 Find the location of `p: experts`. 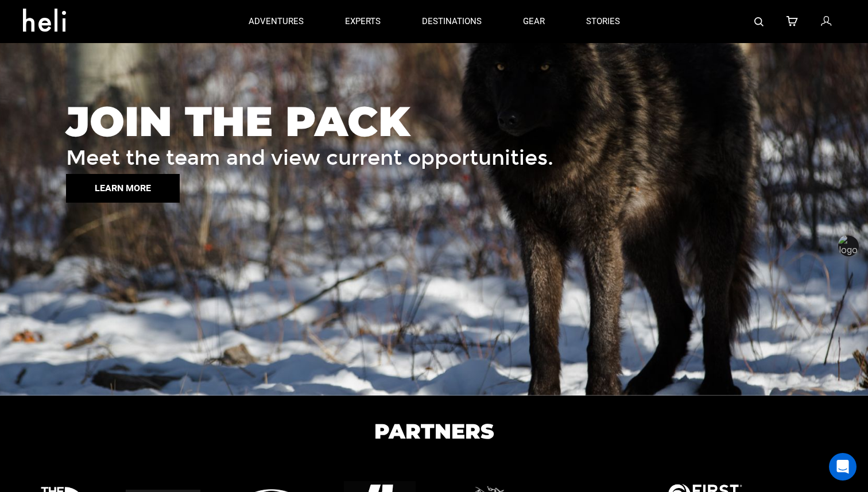

p: experts is located at coordinates (363, 21).